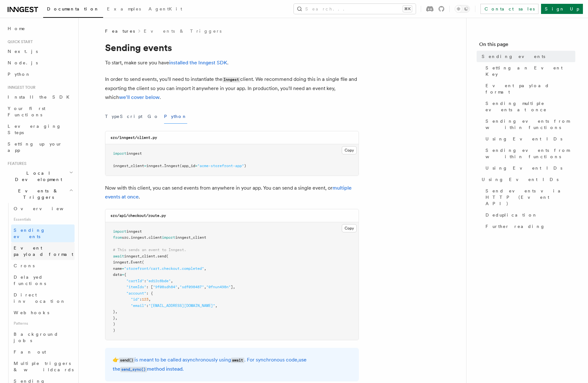  What do you see at coordinates (39, 97) in the screenshot?
I see `a: Install the SDK` at bounding box center [39, 97].